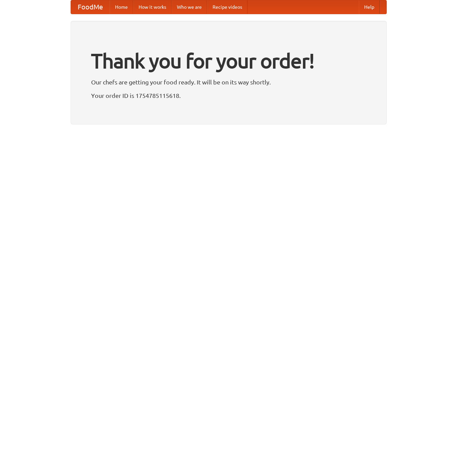  Describe the element at coordinates (121, 7) in the screenshot. I see `a: Home` at that location.